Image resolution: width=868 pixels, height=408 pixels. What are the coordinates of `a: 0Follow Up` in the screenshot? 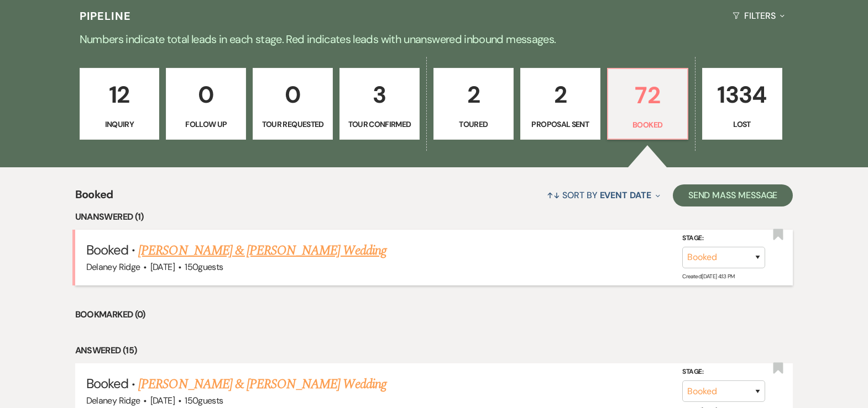 It's located at (205, 104).